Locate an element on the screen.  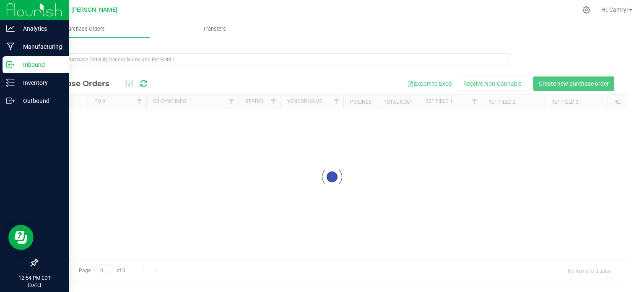
inline-svg: Inventory is located at coordinates (10, 83).